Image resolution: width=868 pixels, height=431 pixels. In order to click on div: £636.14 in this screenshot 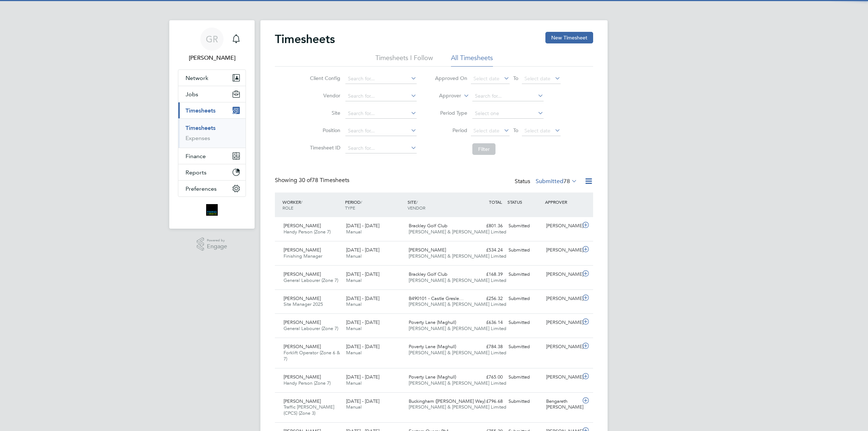, I will do `click(486, 323)`.